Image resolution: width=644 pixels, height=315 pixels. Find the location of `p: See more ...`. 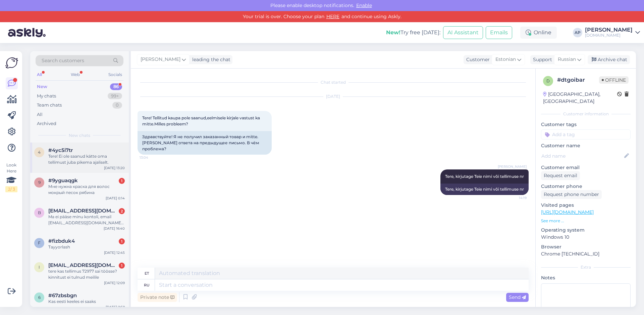

p: See more ... is located at coordinates (585, 221).